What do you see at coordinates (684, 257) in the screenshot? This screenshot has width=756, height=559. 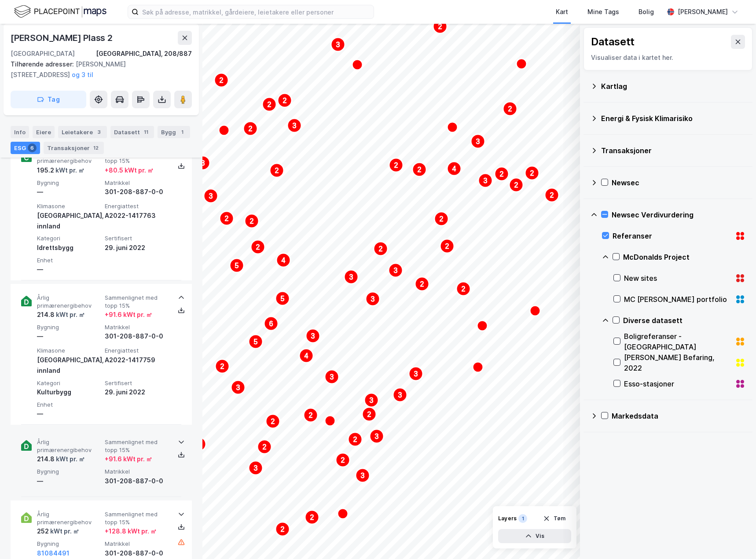 I see `div: McDonalds Project` at bounding box center [684, 257].